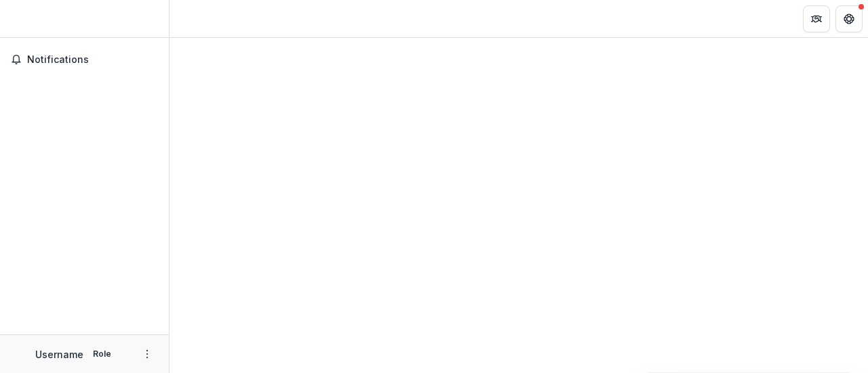 Image resolution: width=868 pixels, height=373 pixels. Describe the element at coordinates (59, 354) in the screenshot. I see `p: Username` at that location.